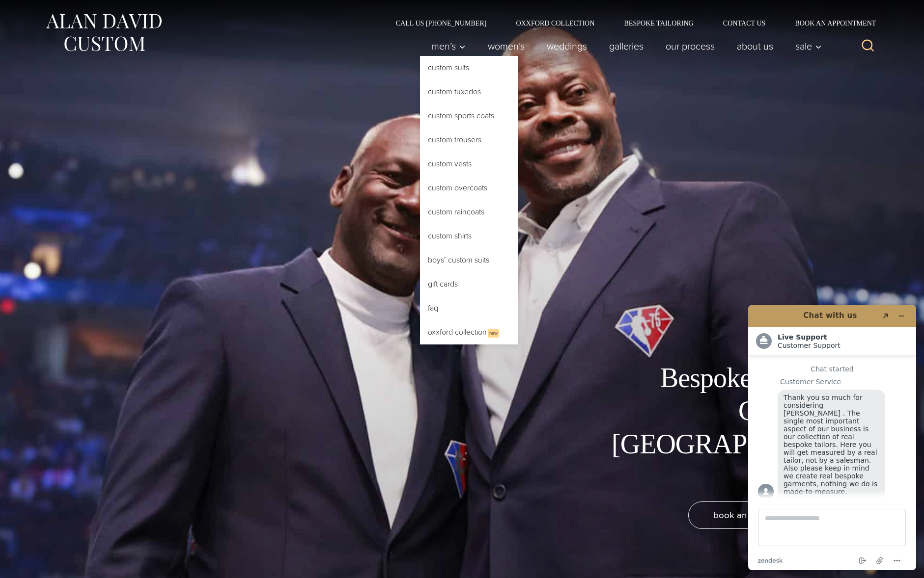 The height and width of the screenshot is (578, 924). What do you see at coordinates (469, 67) in the screenshot?
I see `a: Custom Suits` at bounding box center [469, 67].